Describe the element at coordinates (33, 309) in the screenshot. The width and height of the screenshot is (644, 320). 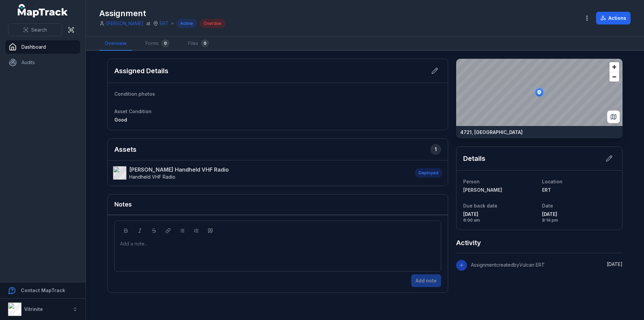
I see `strong: Vitrinite` at that location.